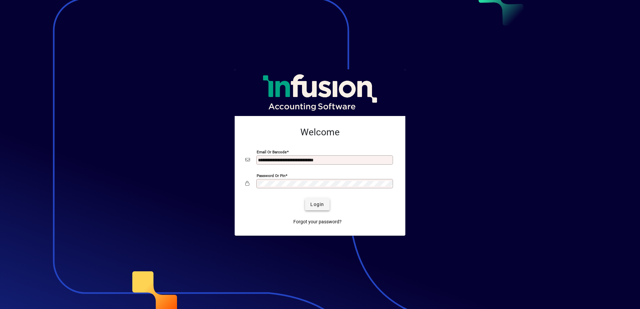  Describe the element at coordinates (317, 204) in the screenshot. I see `span: Login` at that location.